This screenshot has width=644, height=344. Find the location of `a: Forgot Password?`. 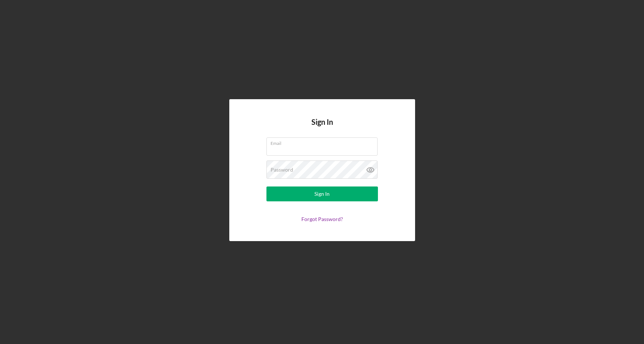

a: Forgot Password? is located at coordinates (322, 219).